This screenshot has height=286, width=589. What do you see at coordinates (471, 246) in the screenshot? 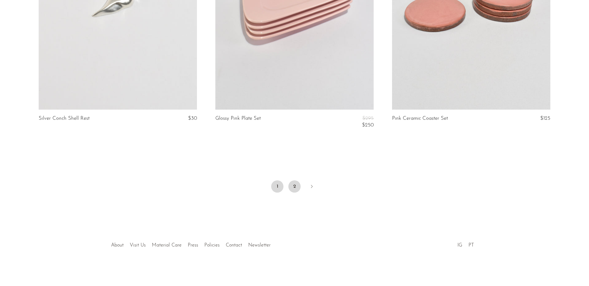
I see `a: PT` at bounding box center [471, 246].